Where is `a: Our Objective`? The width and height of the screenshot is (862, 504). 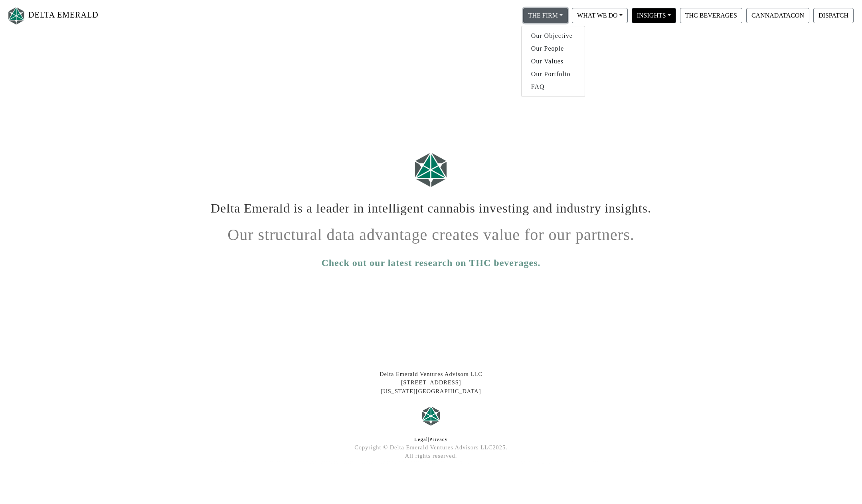
a: Our Objective is located at coordinates (553, 36).